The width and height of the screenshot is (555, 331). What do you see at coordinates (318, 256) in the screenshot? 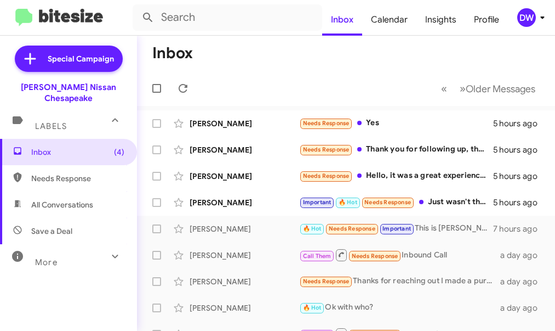
I see `span: Call Them` at bounding box center [318, 256].